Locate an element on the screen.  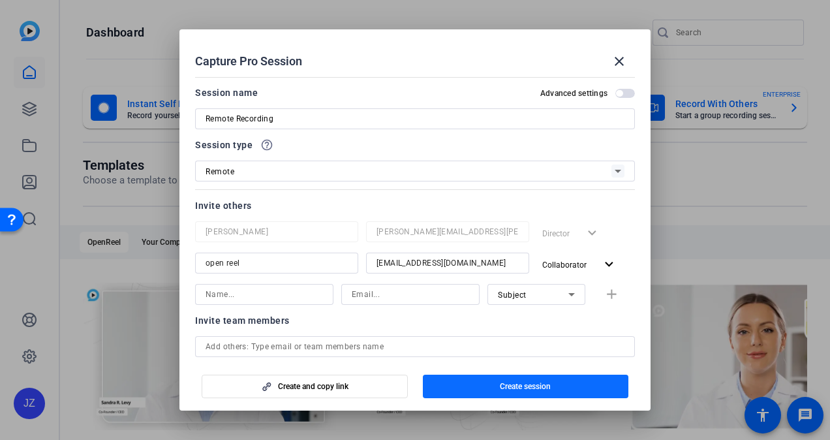
button: Create and copy link is located at coordinates (305, 386).